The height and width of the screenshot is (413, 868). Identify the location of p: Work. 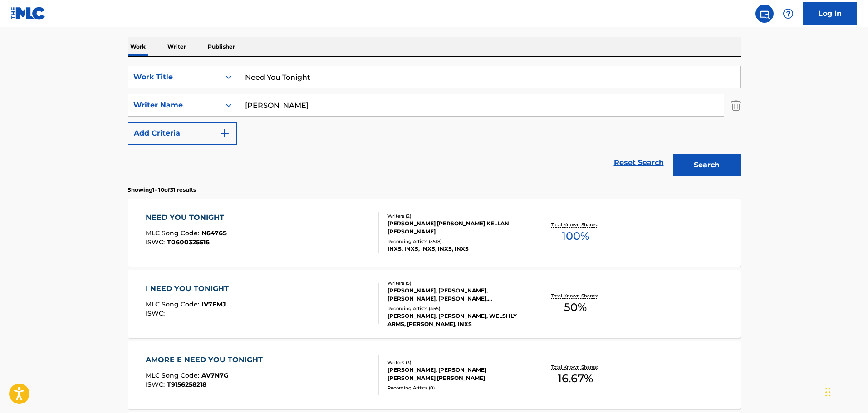
(138, 47).